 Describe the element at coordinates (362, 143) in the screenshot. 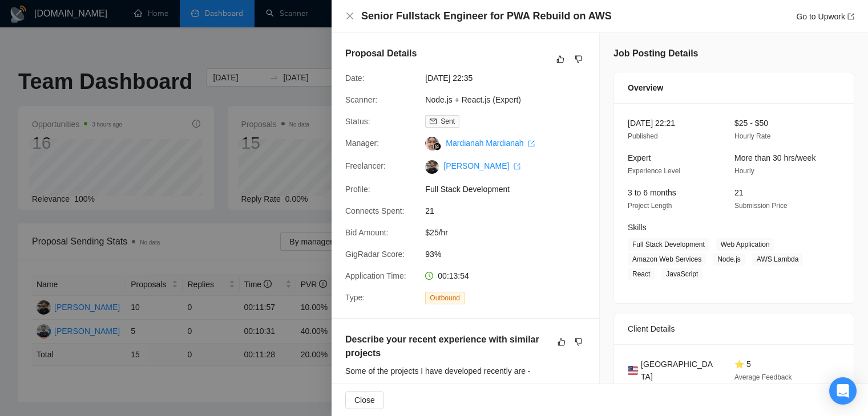

I see `span: Manager:` at that location.